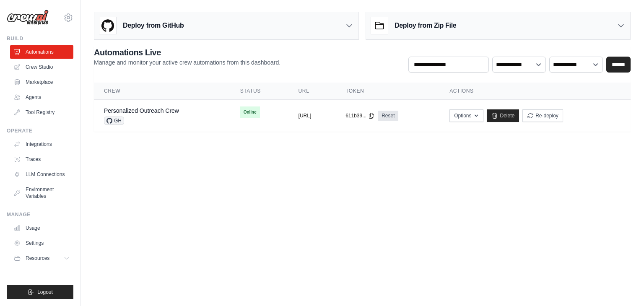  I want to click on p: Manage and monitor your active crew automations from this dashboard., so click(187, 62).